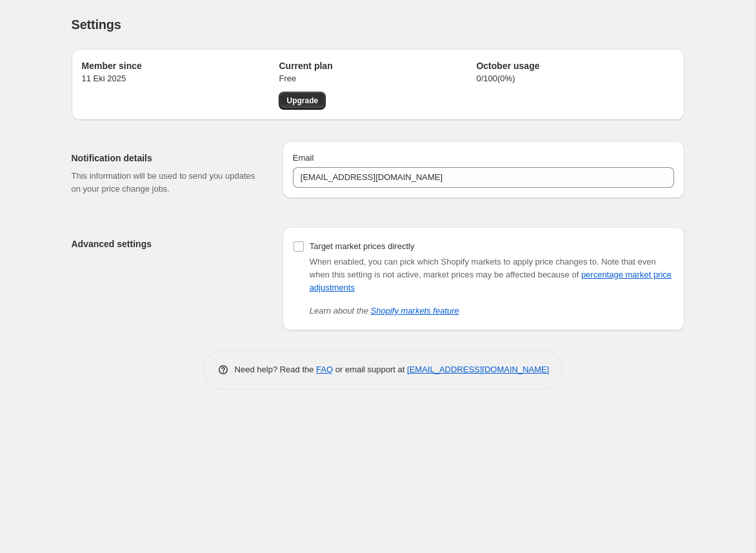 This screenshot has width=756, height=553. I want to click on p: 0 / 100 ( 0 %), so click(575, 79).